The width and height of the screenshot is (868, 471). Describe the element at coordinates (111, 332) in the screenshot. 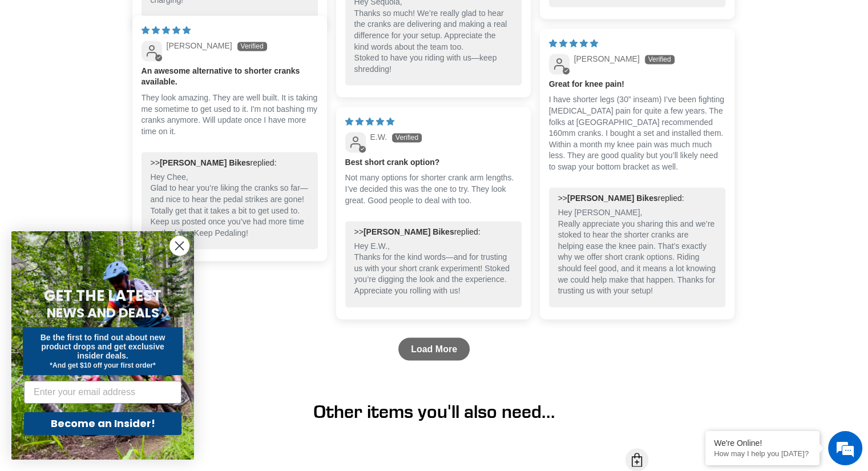

I see `textarea: Type your message and hit 'Enter'` at that location.